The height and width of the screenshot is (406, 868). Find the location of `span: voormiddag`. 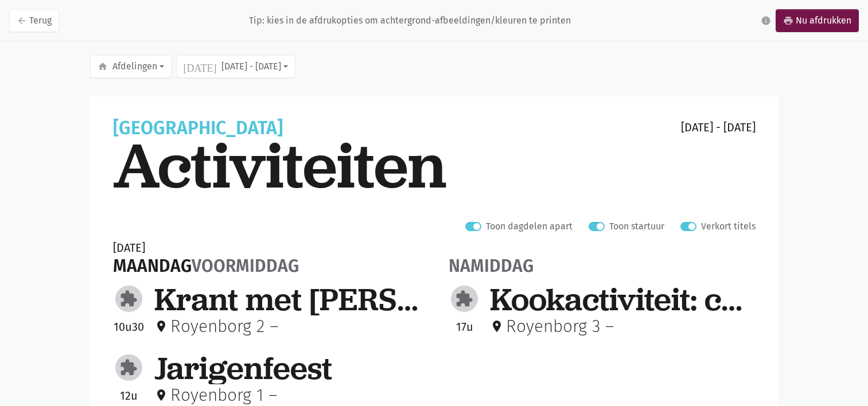

span: voormiddag is located at coordinates (245, 266).